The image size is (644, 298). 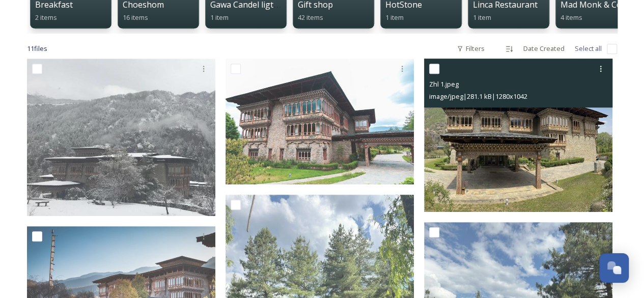 What do you see at coordinates (37, 49) in the screenshot?
I see `span: 11 file s` at bounding box center [37, 49].